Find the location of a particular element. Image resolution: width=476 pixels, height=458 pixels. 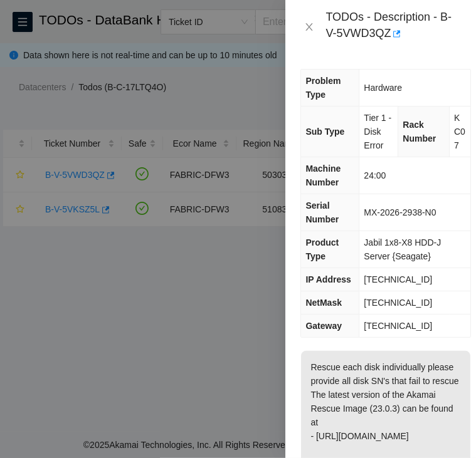

span: Jabil 1x8-X8 HDD-J Server {Seagate} is located at coordinates (402, 249).